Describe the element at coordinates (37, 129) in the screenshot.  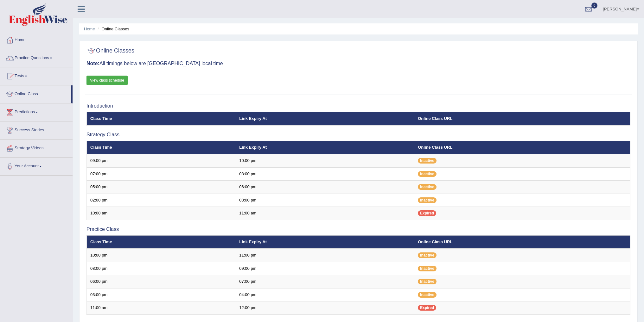
I see `a: Success Stories` at that location.